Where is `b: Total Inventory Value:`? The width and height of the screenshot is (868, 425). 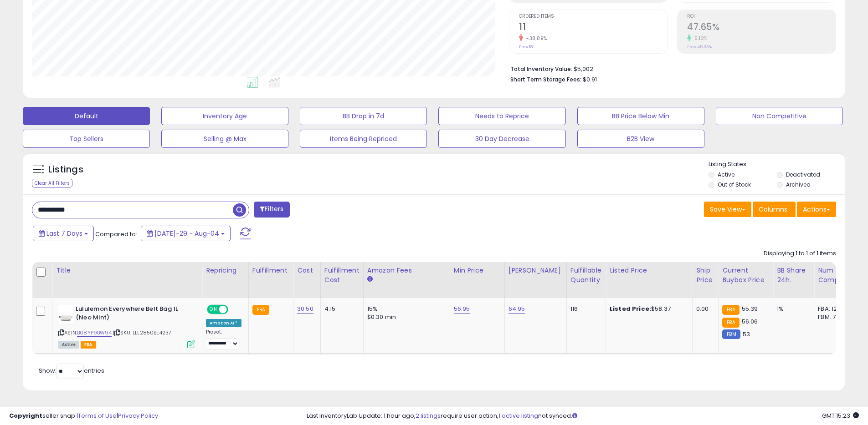 b: Total Inventory Value: is located at coordinates (541, 69).